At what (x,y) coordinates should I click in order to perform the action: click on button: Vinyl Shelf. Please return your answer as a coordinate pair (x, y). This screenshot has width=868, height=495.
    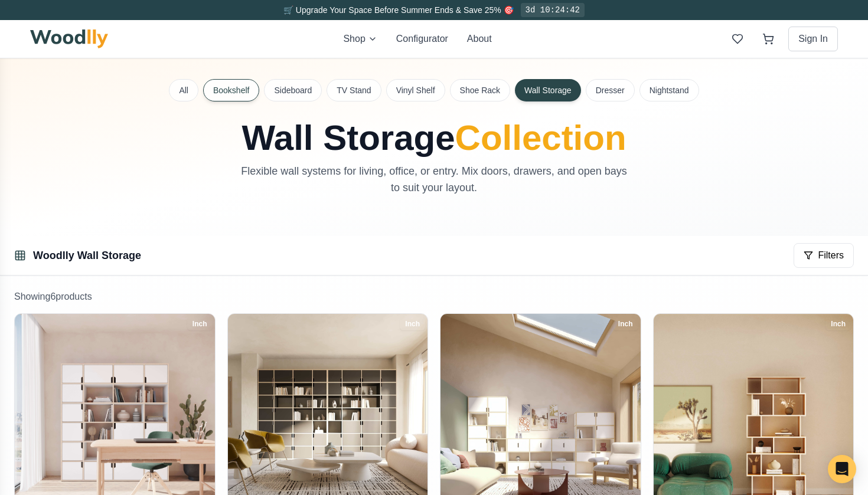
    Looking at the image, I should click on (415, 91).